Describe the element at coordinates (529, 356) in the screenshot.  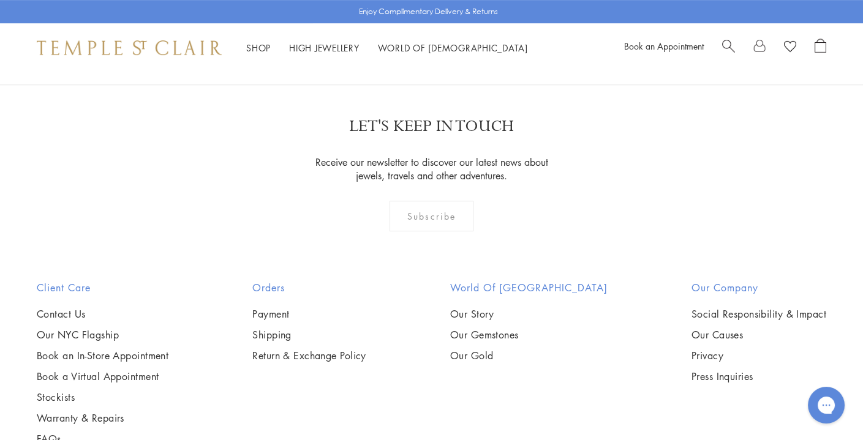
I see `a: Our Gold` at that location.